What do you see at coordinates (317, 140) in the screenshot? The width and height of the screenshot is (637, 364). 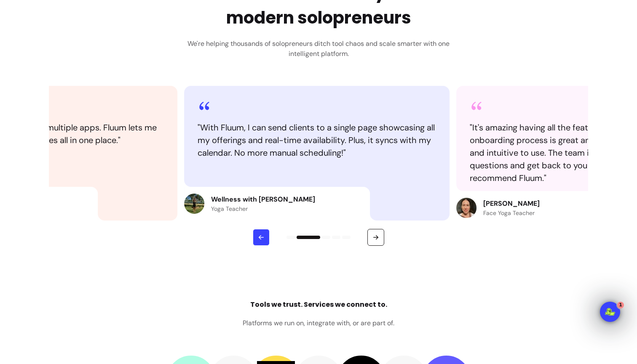 I see `blockquote: " With Fluum, I can send clients to a single page showcasing all my offerings and real-time avail...` at bounding box center [317, 140].